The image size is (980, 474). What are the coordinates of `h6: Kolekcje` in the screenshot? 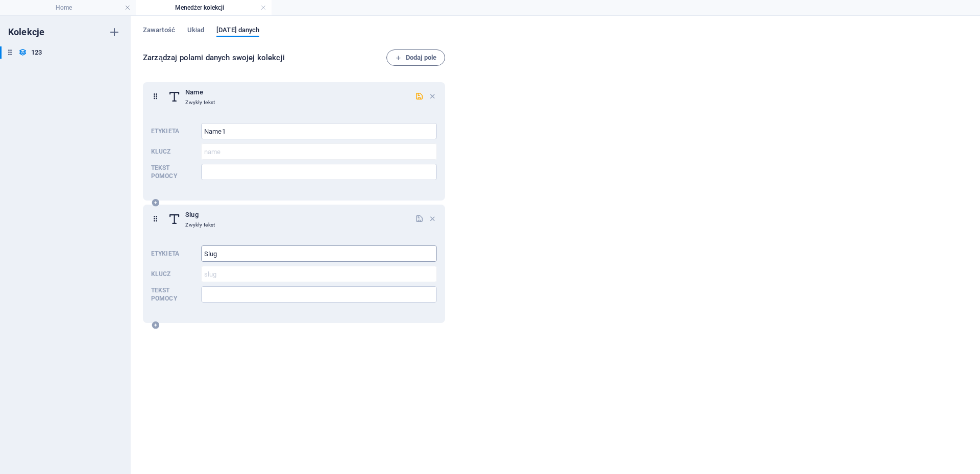 It's located at (26, 32).